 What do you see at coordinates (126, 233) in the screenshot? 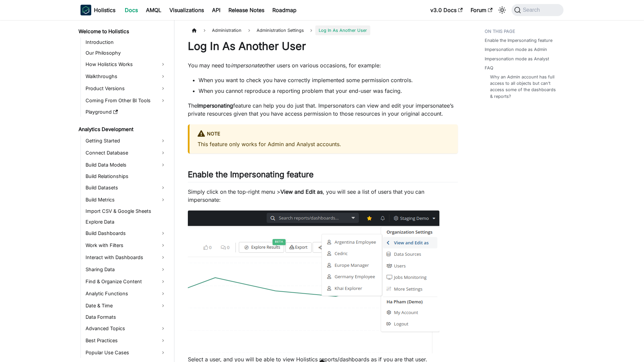
I see `a: Build Dashboards` at bounding box center [126, 233].